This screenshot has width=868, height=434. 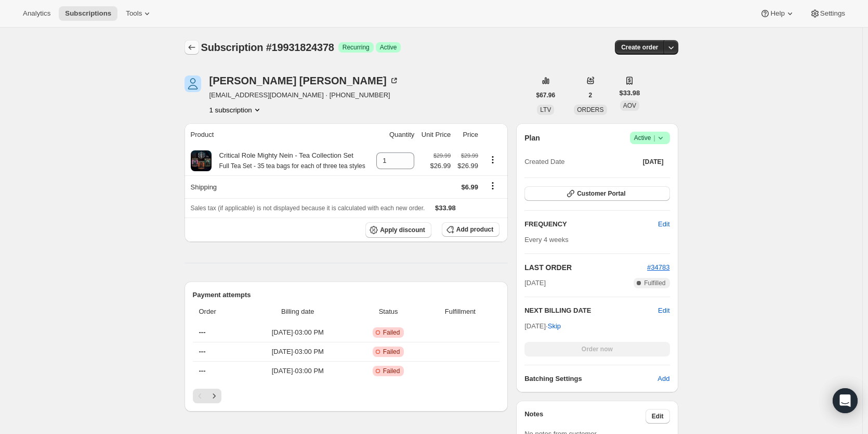 I want to click on button: Skip, so click(x=554, y=327).